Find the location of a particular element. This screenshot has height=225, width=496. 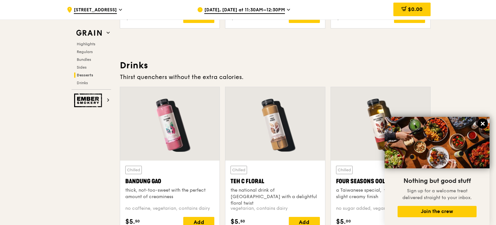

span: Regulars is located at coordinates (84, 52).